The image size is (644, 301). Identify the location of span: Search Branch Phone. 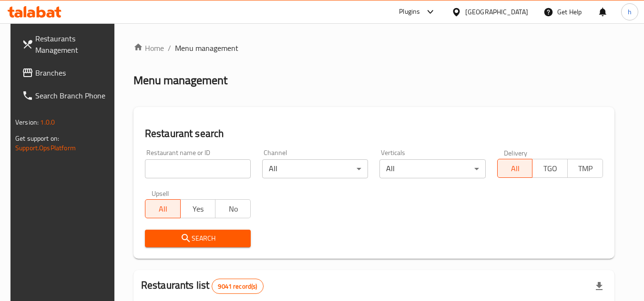
(73, 96).